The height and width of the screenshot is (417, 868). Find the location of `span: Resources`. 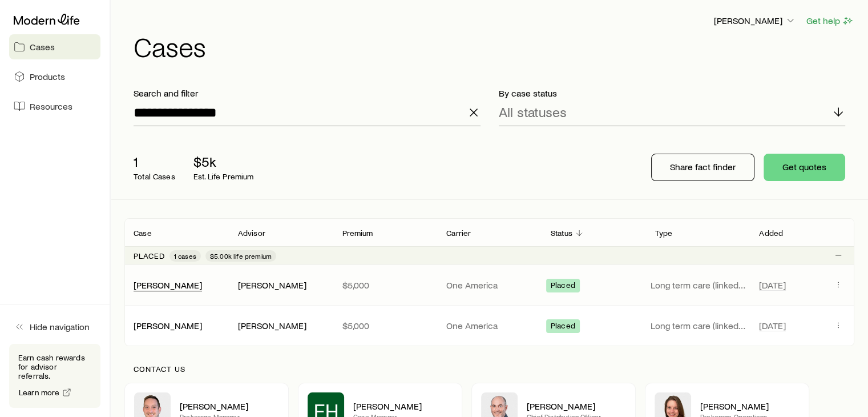

span: Resources is located at coordinates (51, 107).